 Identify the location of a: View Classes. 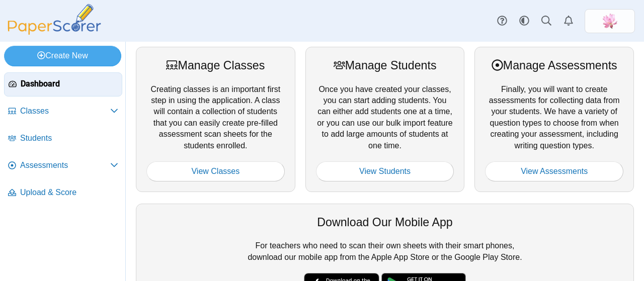
(215, 171).